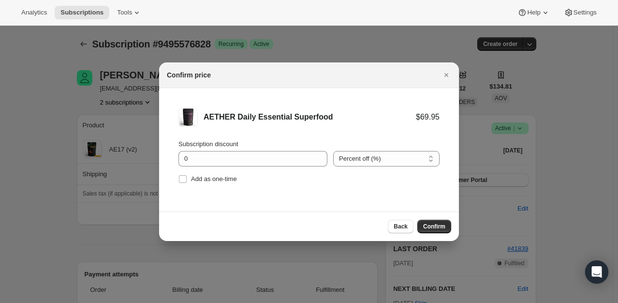 This screenshot has width=618, height=303. What do you see at coordinates (310, 117) in the screenshot?
I see `div: AETHER Daily Essential Superfood` at bounding box center [310, 117].